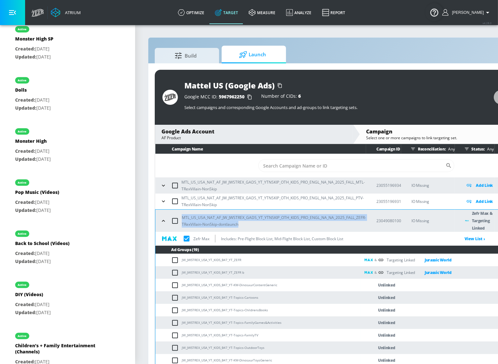 The image size is (498, 364). I want to click on p: MTL_US_USA_NAT_AF_JW_JWSTREX_GADS_YT_YTNSKIP_OTH_KIDS_PRO_ENGL_NA_NA_2025_FALL_ZEFR-TRexVillain-N..., so click(274, 221).